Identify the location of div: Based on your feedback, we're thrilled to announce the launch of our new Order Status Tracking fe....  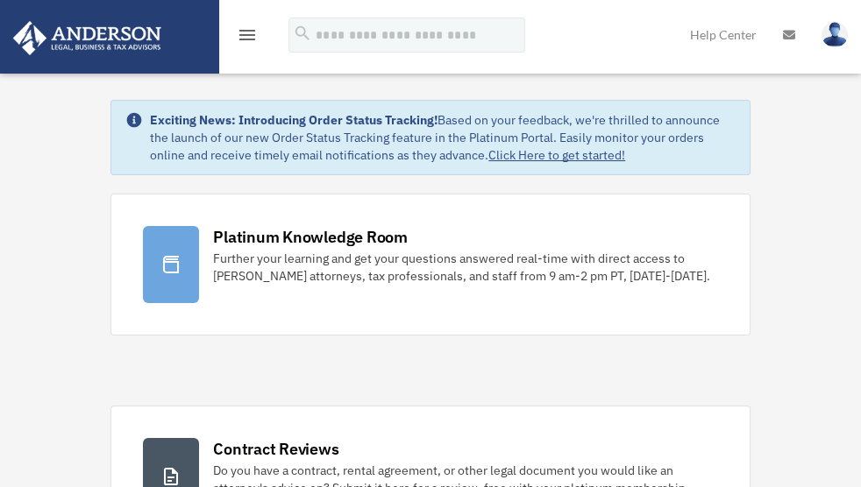
(443, 138).